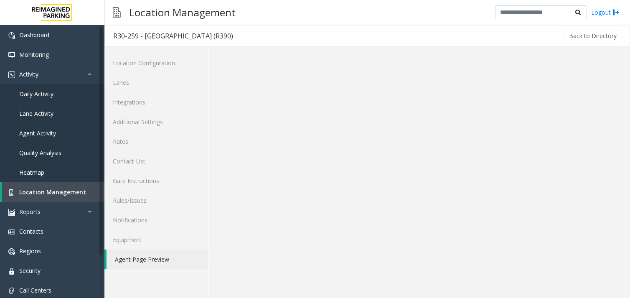 Image resolution: width=630 pixels, height=298 pixels. Describe the element at coordinates (30, 270) in the screenshot. I see `span: Security` at that location.